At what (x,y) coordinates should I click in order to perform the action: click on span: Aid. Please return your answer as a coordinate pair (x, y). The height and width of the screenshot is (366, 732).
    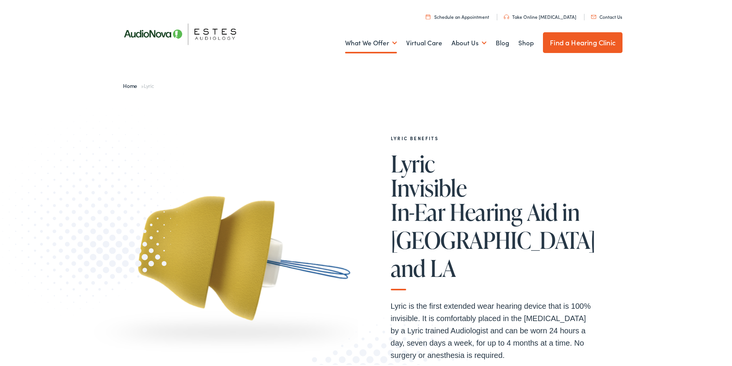
    Looking at the image, I should click on (542, 210).